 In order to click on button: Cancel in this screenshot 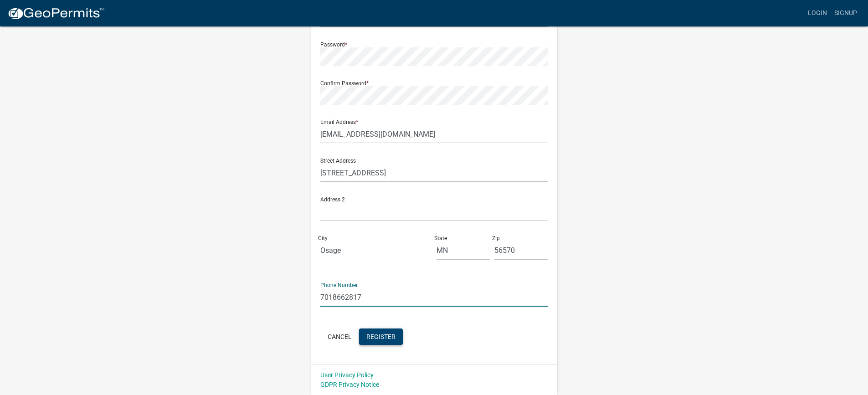, I will do `click(339, 336)`.